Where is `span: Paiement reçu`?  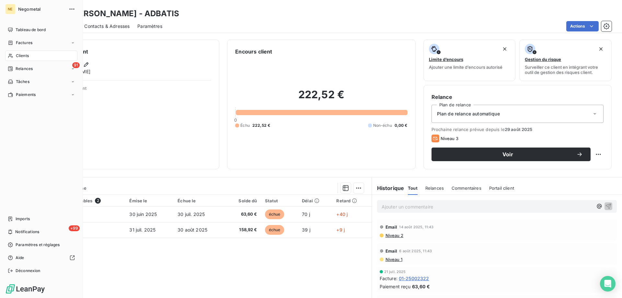
span: Paiement reçu is located at coordinates (395, 286).